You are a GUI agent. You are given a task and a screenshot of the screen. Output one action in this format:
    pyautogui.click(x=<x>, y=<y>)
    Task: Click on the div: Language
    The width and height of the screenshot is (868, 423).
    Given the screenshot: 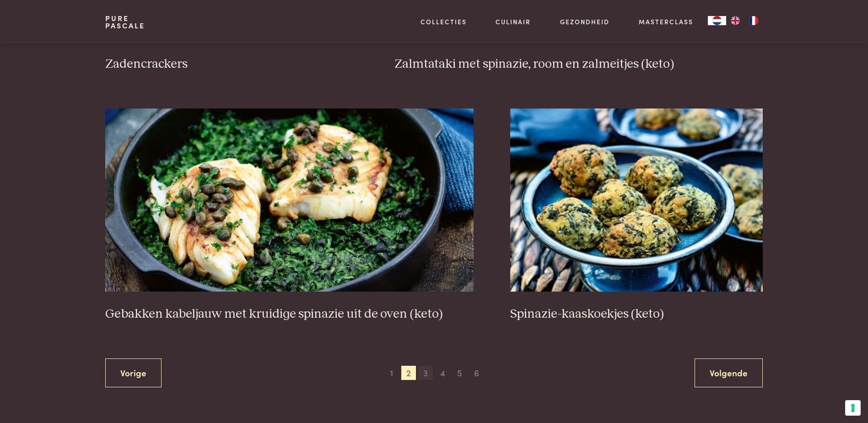 What is the action you would take?
    pyautogui.click(x=717, y=21)
    